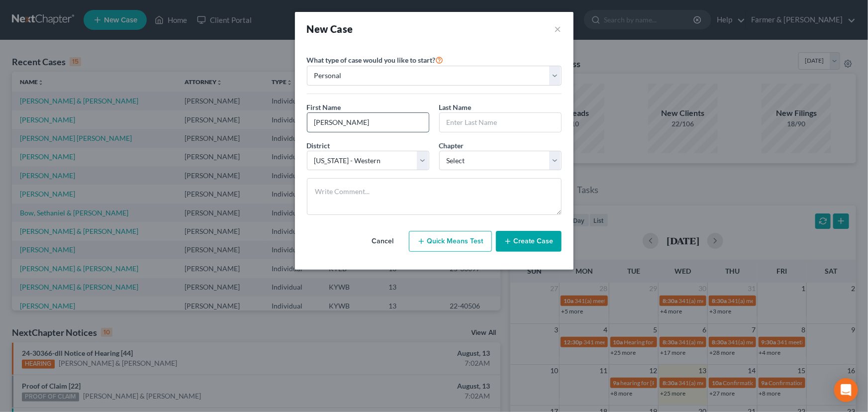  I want to click on button: Cancel, so click(383, 242).